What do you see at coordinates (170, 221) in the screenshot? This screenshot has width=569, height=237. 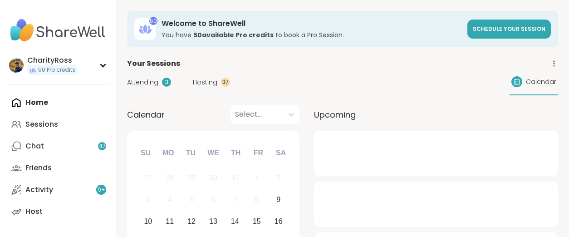 I see `div: 11` at bounding box center [170, 221].